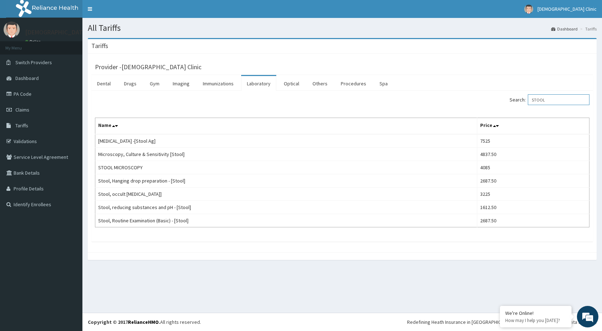  What do you see at coordinates (22, 110) in the screenshot?
I see `span: Claims` at bounding box center [22, 110].